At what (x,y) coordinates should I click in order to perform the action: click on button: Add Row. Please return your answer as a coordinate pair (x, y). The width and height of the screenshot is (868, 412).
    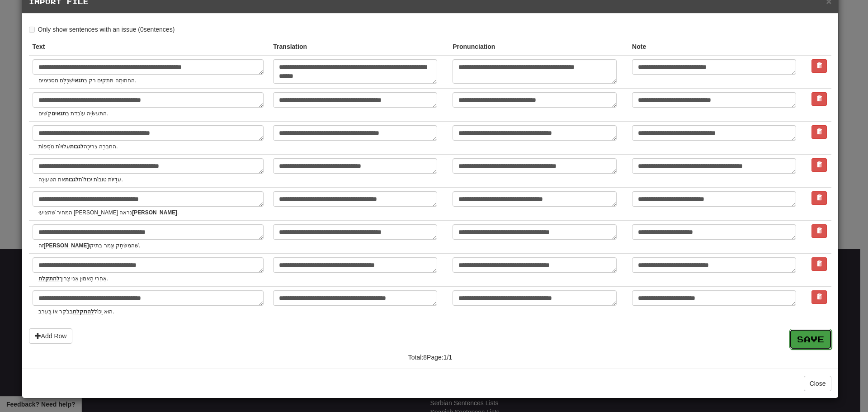
    Looking at the image, I should click on (50, 336).